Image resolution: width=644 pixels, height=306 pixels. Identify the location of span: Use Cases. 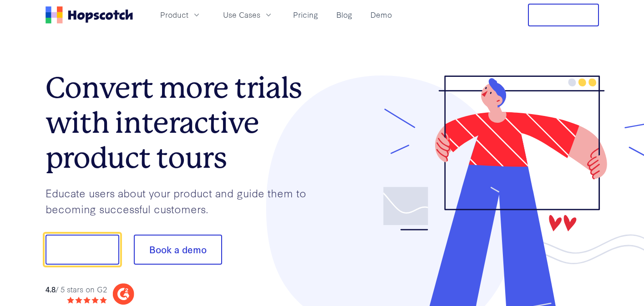
(242, 15).